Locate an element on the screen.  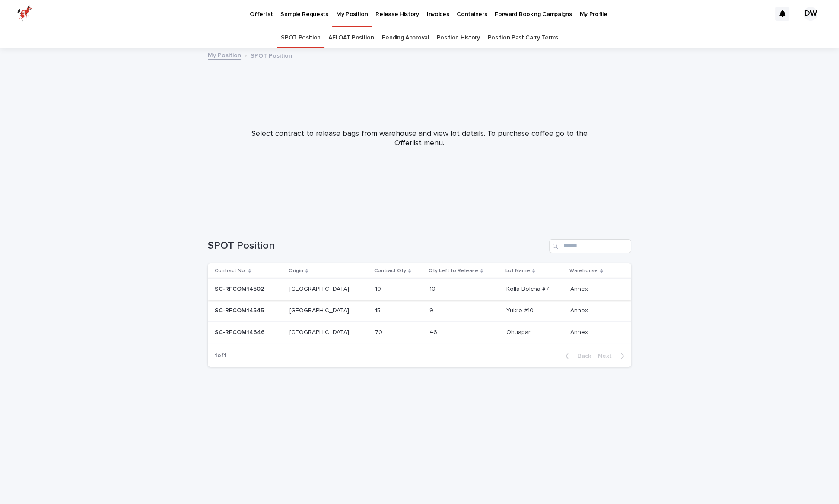
p: Select contract to release bags from warehouse and view lot details. To purchase coffee go to the... is located at coordinates (420, 138).